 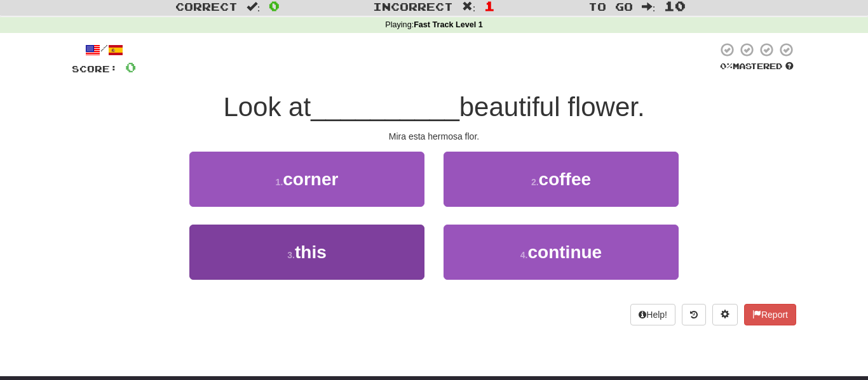 What do you see at coordinates (561, 252) in the screenshot?
I see `button: 4.continue` at bounding box center [561, 252].